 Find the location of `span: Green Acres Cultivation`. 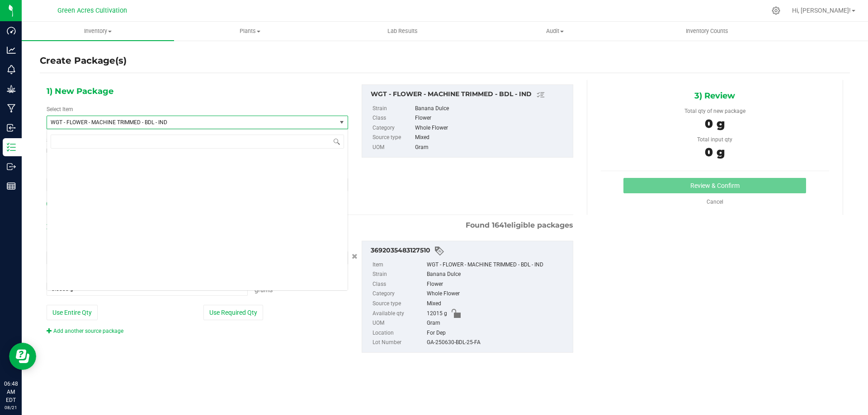

span: Green Acres Cultivation is located at coordinates (92, 10).